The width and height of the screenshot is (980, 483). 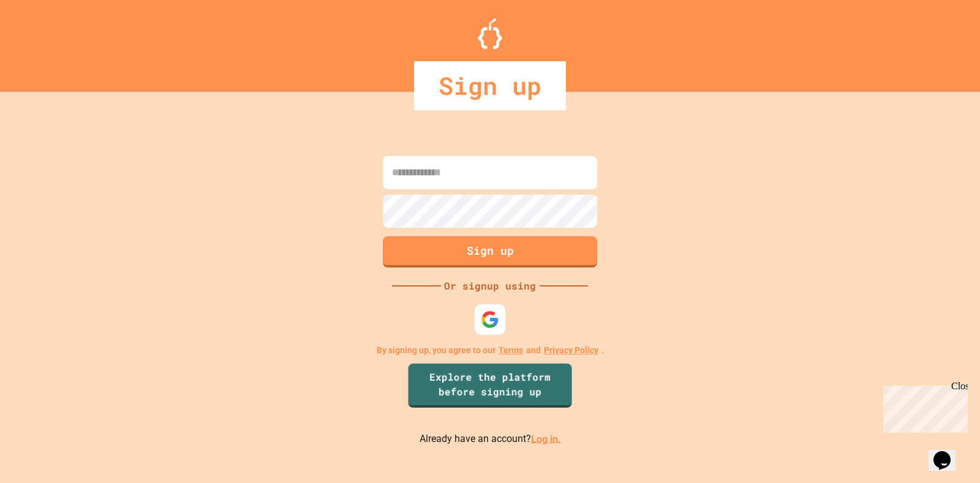 What do you see at coordinates (490, 286) in the screenshot?
I see `div: Or signup using` at bounding box center [490, 286].